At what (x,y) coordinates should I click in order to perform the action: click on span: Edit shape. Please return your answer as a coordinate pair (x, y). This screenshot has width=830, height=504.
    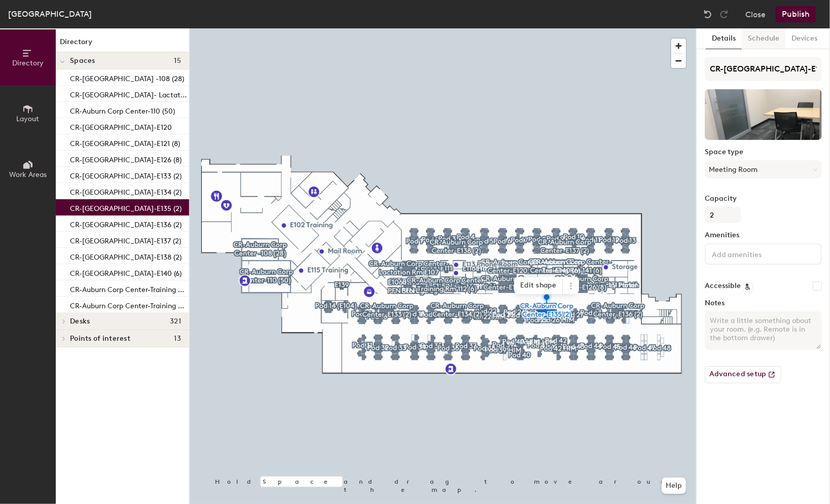
    Looking at the image, I should click on (538, 286).